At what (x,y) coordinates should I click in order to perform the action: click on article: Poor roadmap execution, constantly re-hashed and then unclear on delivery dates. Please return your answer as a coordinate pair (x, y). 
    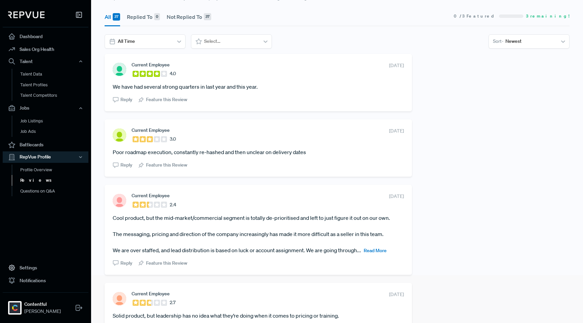
    Looking at the image, I should click on (258, 152).